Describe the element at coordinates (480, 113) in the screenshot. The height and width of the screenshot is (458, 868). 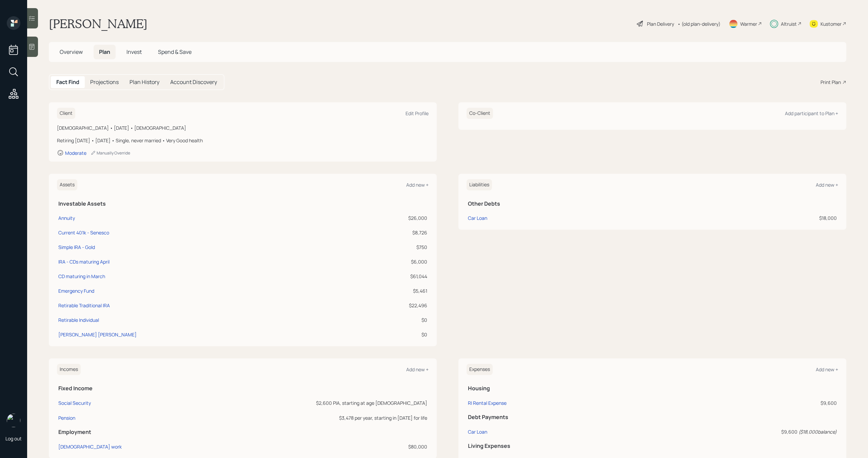
I see `h6: Co-Client` at that location.